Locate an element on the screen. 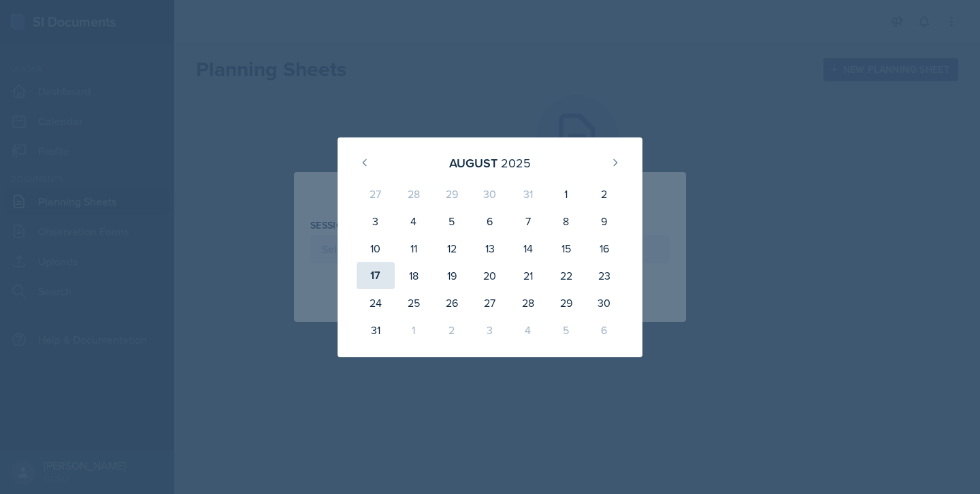 The width and height of the screenshot is (980, 494). div: 15 is located at coordinates (566, 249).